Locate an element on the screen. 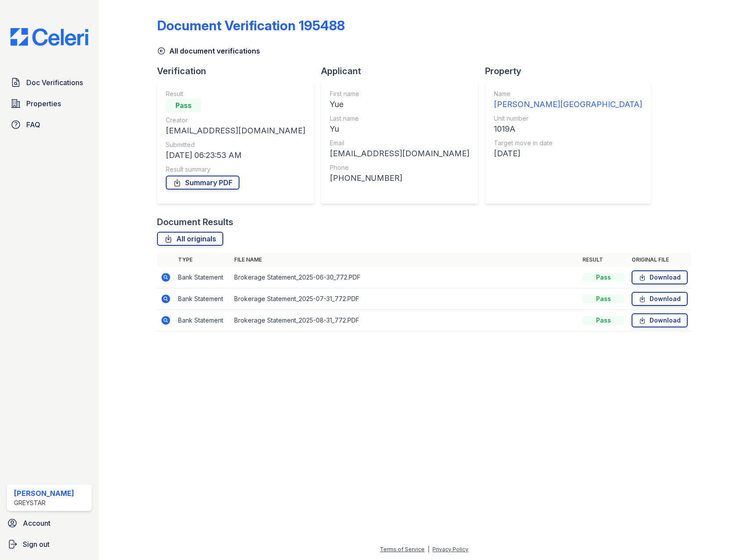 The image size is (750, 560). th: Type is located at coordinates (203, 260).